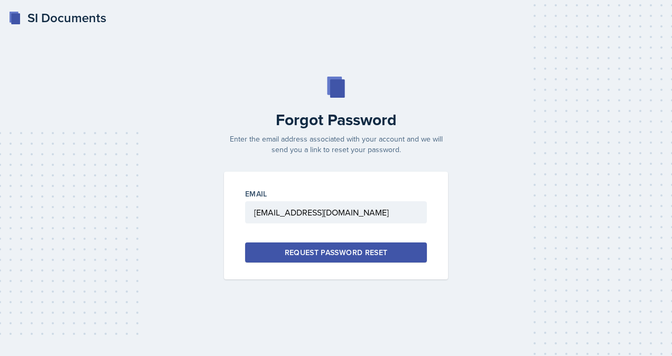 This screenshot has width=672, height=356. What do you see at coordinates (336, 252) in the screenshot?
I see `button: Request Password Reset` at bounding box center [336, 252].